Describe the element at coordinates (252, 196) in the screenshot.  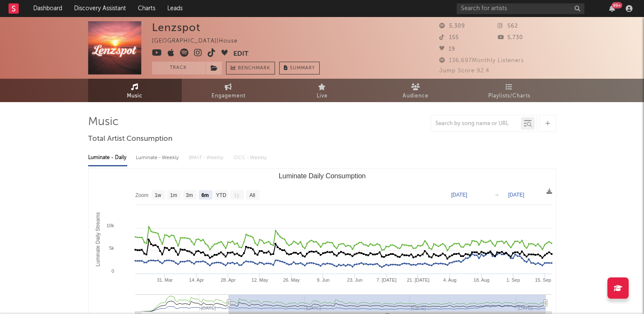
I see `text: All` at that location.